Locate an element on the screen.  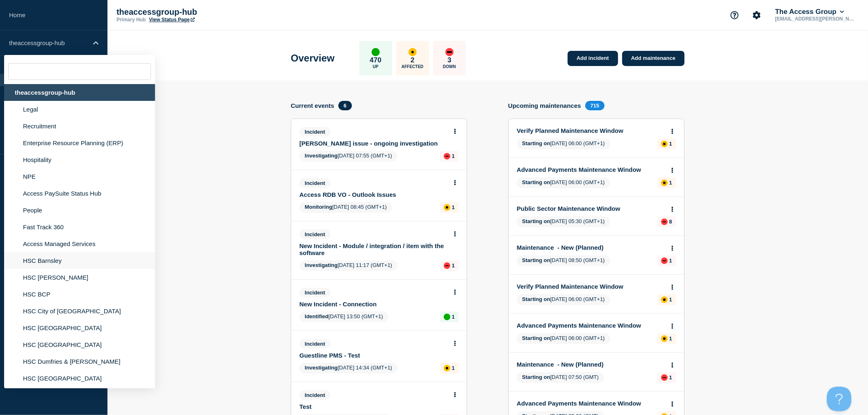
a: View Status Page is located at coordinates (171, 19).